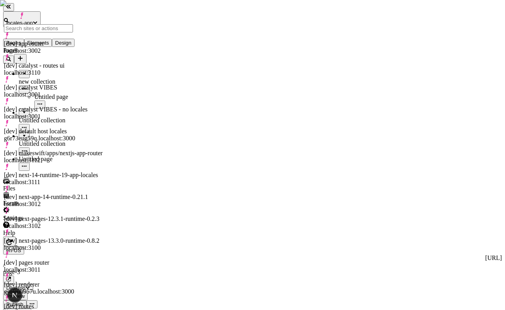 The width and height of the screenshot is (505, 310). Describe the element at coordinates (54, 262) in the screenshot. I see `div: [dev] pages router` at that location.